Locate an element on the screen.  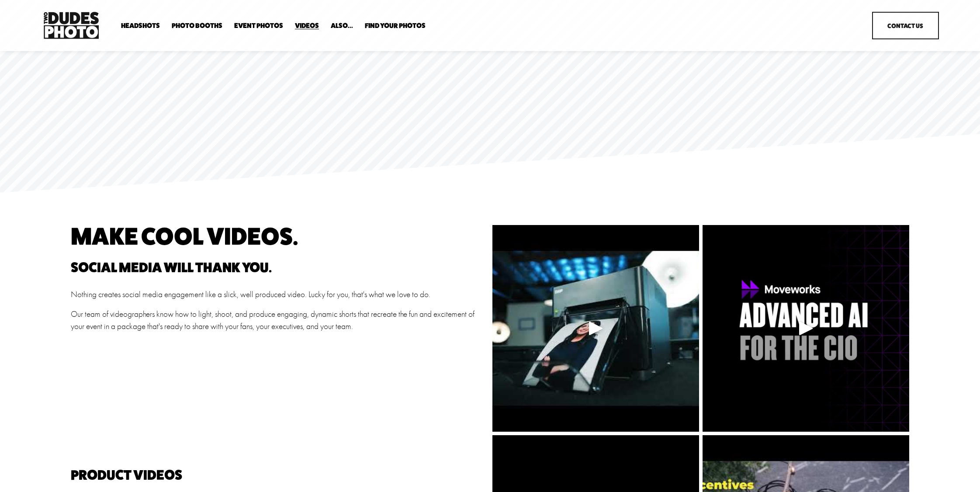
span: Find Your Photos is located at coordinates (395, 26).